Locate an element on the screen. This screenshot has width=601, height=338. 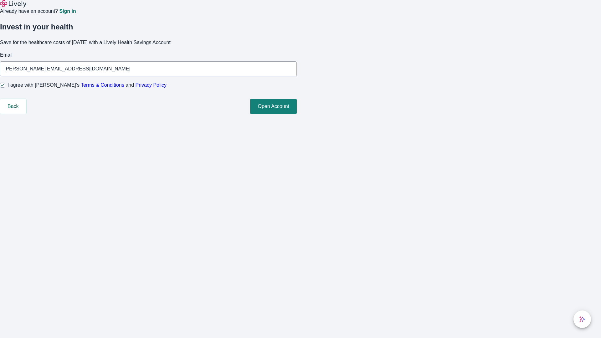
button: Open Account is located at coordinates (273, 106).